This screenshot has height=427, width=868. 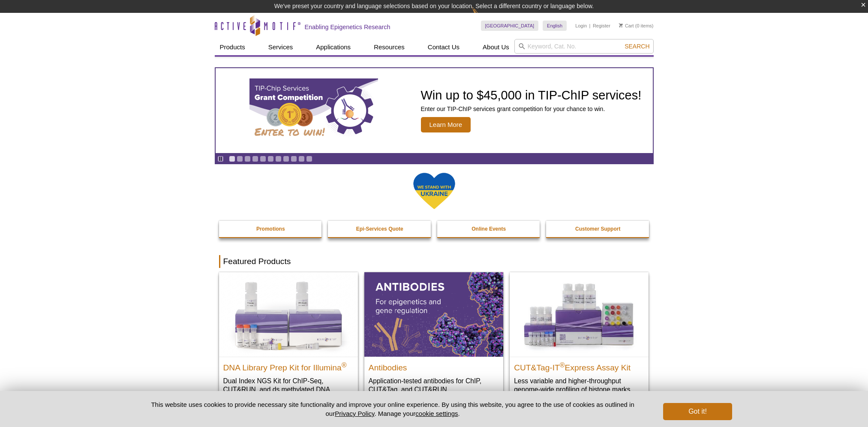 What do you see at coordinates (434, 385) in the screenshot?
I see `p: Application-tested antibodies for ChIP, CUT&Tag, and CUT&RUN.` at bounding box center [434, 385].